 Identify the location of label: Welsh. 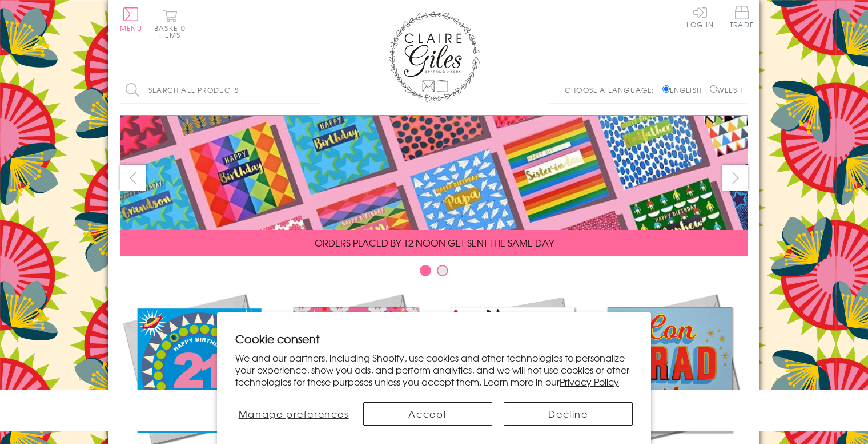
(726, 90).